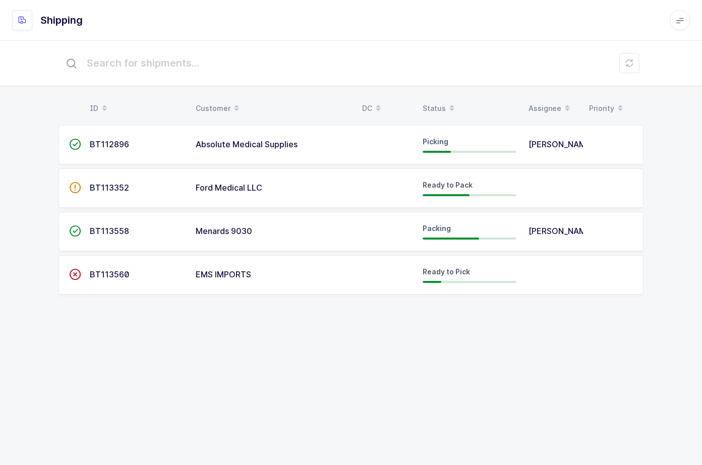  Describe the element at coordinates (62, 20) in the screenshot. I see `h1: Shipping` at that location.